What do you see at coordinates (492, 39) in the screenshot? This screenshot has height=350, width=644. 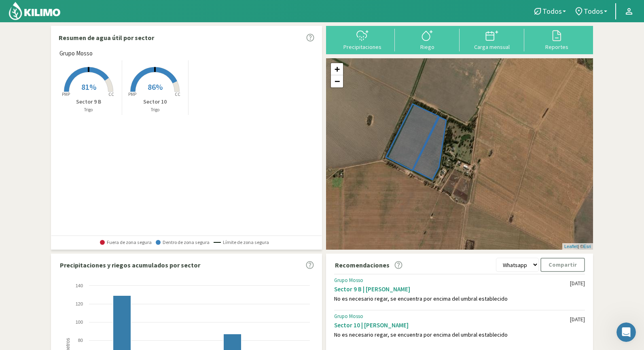 I see `button: Carga mensual` at bounding box center [492, 39].